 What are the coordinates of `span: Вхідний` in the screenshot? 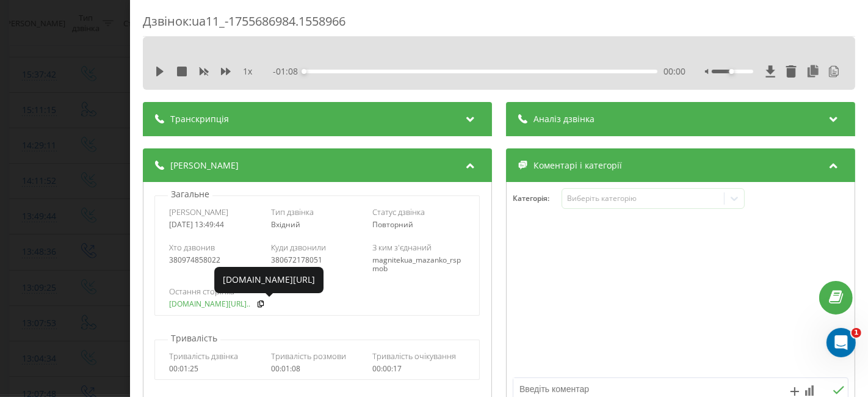 It's located at (286, 224).